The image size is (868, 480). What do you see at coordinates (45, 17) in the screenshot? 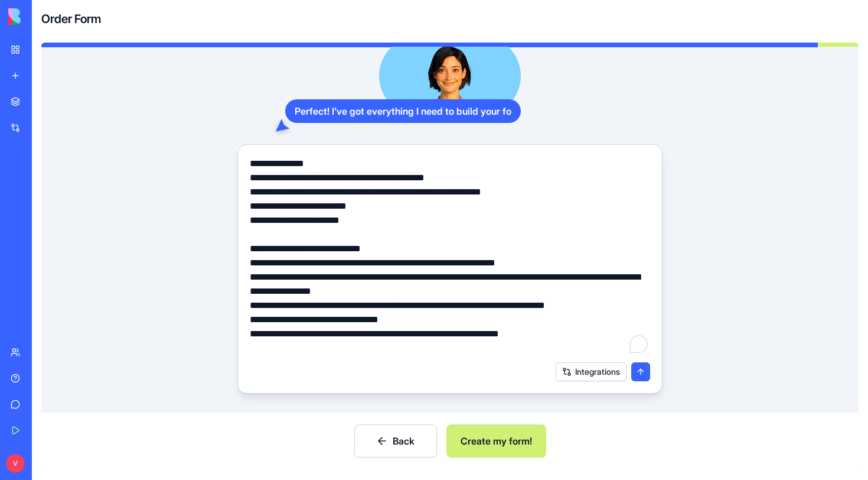
I see `img: logo` at bounding box center [45, 17].